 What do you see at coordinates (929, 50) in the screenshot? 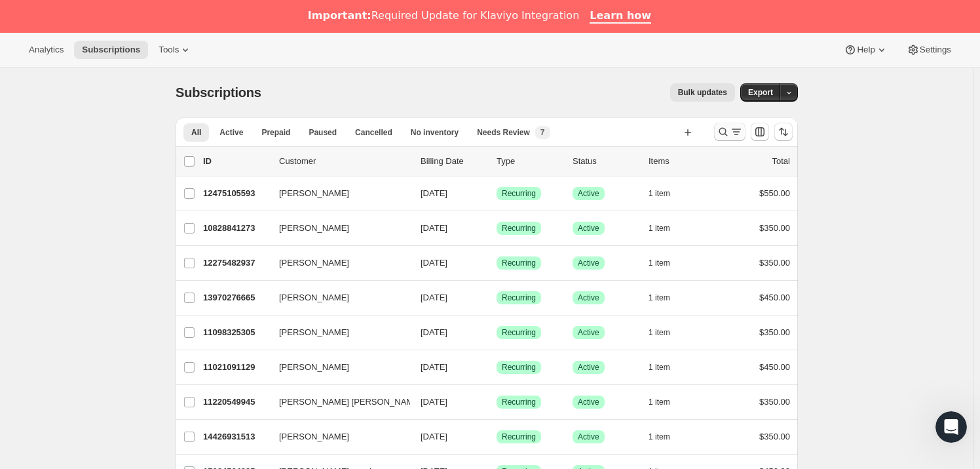
I see `button: Settings` at bounding box center [929, 50].